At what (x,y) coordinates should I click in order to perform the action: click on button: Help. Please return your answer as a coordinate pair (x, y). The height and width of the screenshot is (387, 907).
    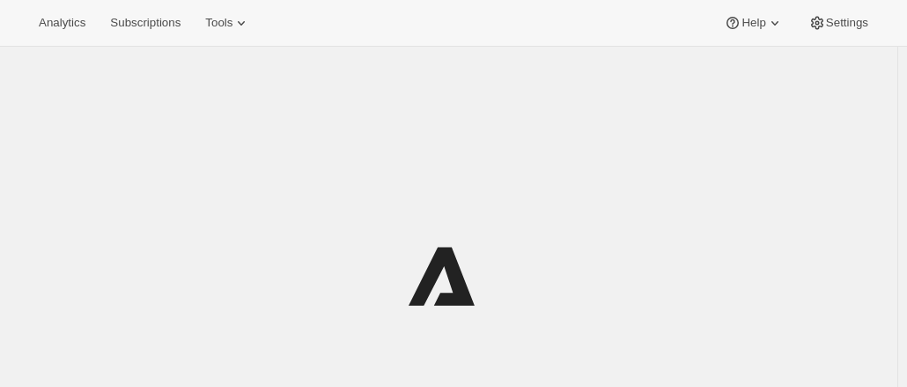
    Looking at the image, I should click on (753, 23).